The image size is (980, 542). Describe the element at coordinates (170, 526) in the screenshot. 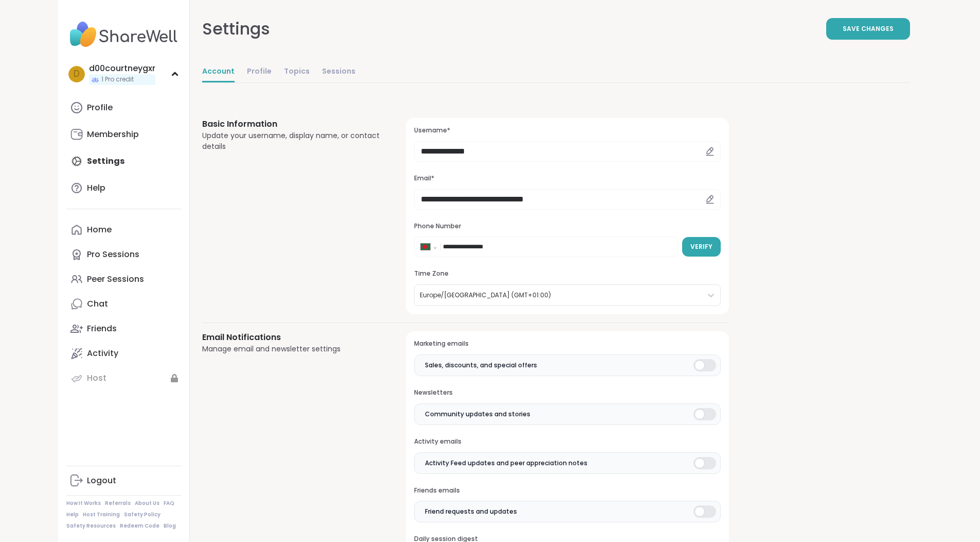

I see `a: Blog` at that location.